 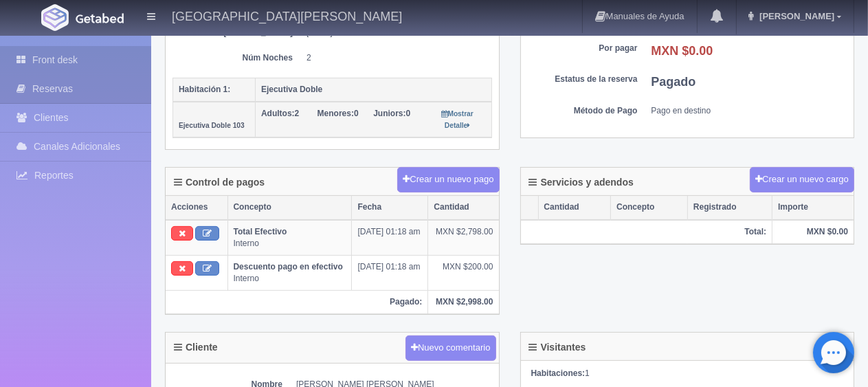 What do you see at coordinates (238, 58) in the screenshot?
I see `dt: Núm Noches` at bounding box center [238, 58].